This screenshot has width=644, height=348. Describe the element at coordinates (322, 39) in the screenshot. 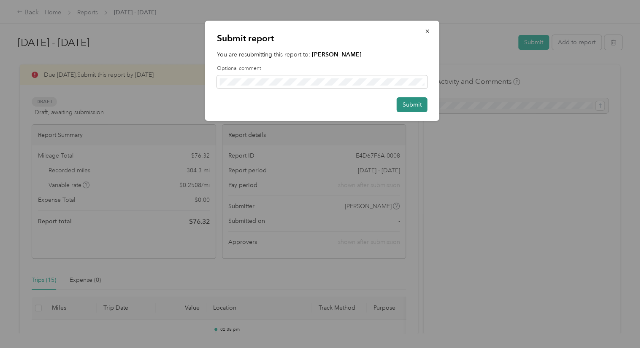

I see `p: Submit report` at that location.